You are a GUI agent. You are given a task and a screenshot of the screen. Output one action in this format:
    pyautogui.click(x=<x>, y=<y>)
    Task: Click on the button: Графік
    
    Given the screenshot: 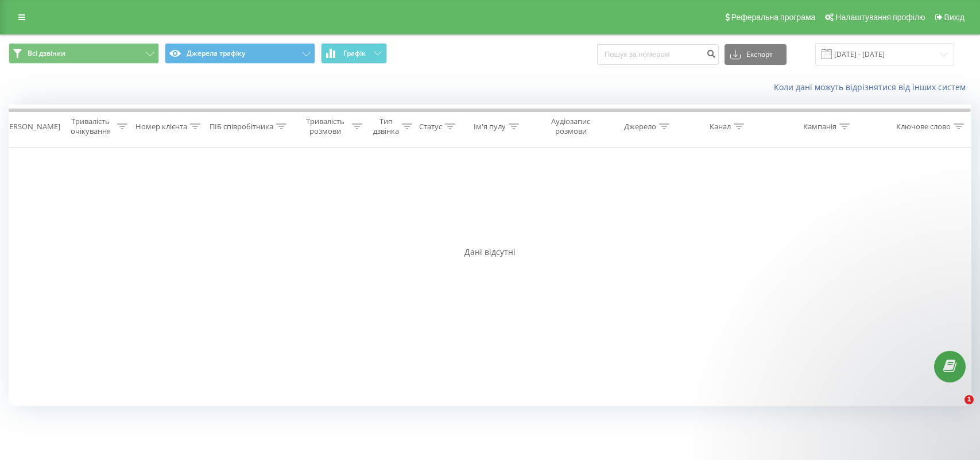 What is the action you would take?
    pyautogui.click(x=354, y=54)
    